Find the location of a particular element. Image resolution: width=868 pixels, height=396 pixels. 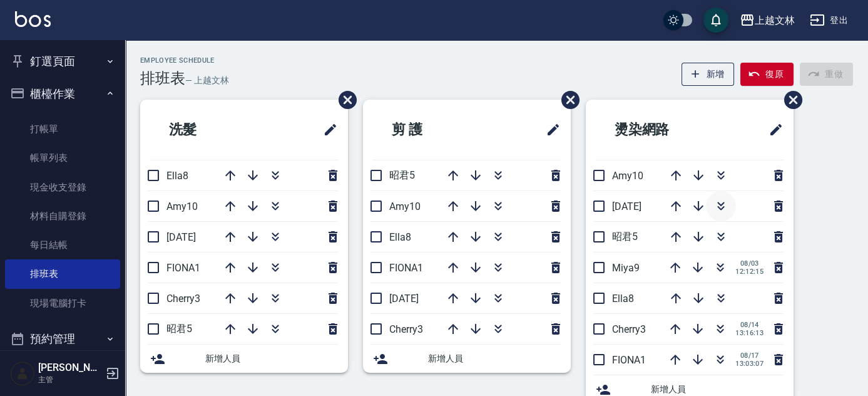

button: 上越文林 is located at coordinates (768, 20).